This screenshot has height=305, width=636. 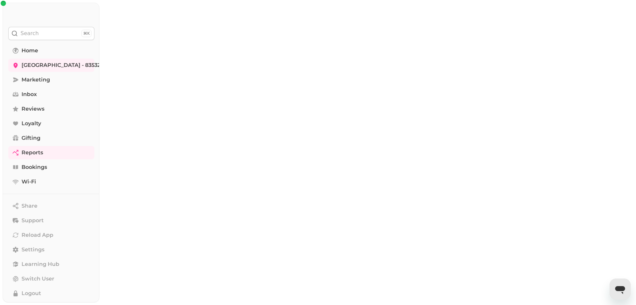 What do you see at coordinates (51, 109) in the screenshot?
I see `a: Reviews` at bounding box center [51, 109].